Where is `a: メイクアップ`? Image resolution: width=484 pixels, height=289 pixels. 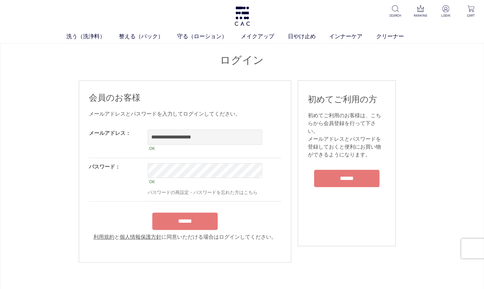
a: メイクアップ is located at coordinates (265, 36).